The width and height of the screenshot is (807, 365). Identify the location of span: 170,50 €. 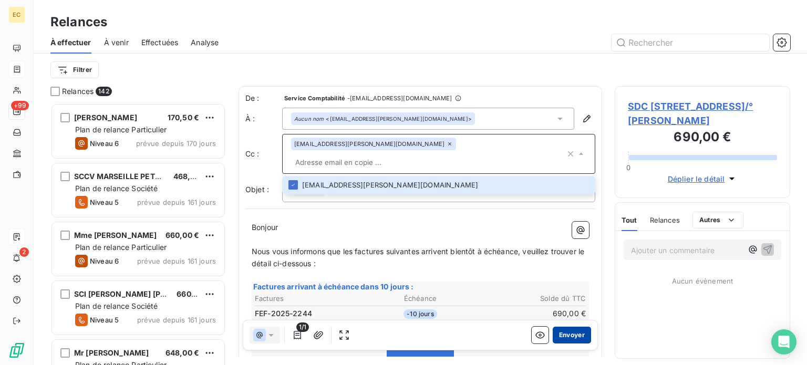
(183, 117).